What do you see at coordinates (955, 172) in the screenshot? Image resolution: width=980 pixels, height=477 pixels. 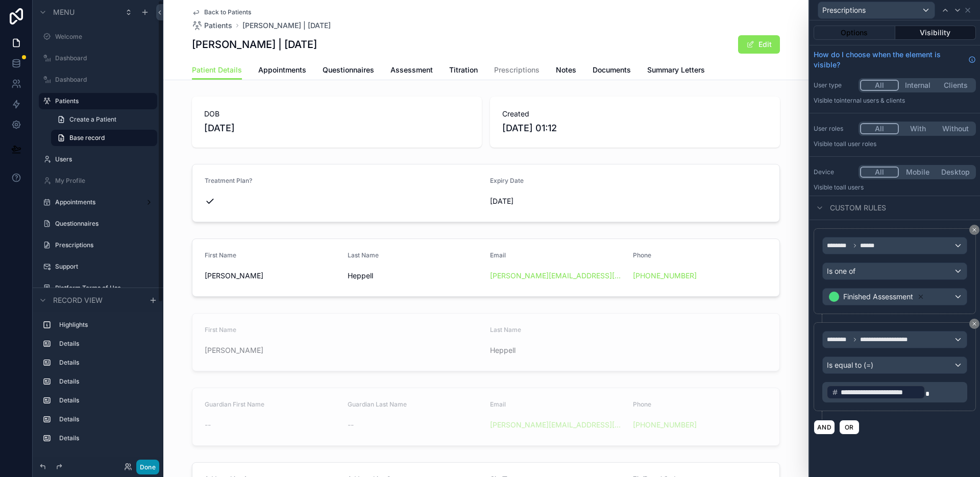 I see `button: Desktop` at bounding box center [955, 172].